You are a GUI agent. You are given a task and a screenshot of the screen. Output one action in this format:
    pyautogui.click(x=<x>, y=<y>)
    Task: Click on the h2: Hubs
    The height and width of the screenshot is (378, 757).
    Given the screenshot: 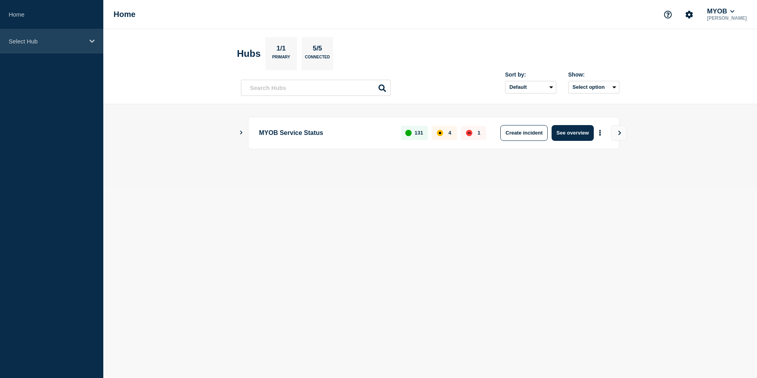 What is the action you would take?
    pyautogui.click(x=249, y=54)
    